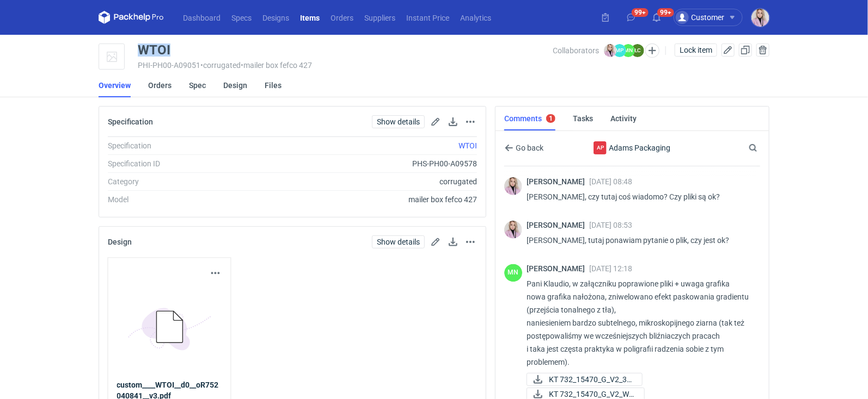 This screenshot has height=399, width=868. What do you see at coordinates (639, 323) in the screenshot?
I see `p: Pani Klaudio, w załączniku poprawione pliki + uwaga grafika nowa grafika nałożona, zniwelowano ef...` at bounding box center [639, 323].